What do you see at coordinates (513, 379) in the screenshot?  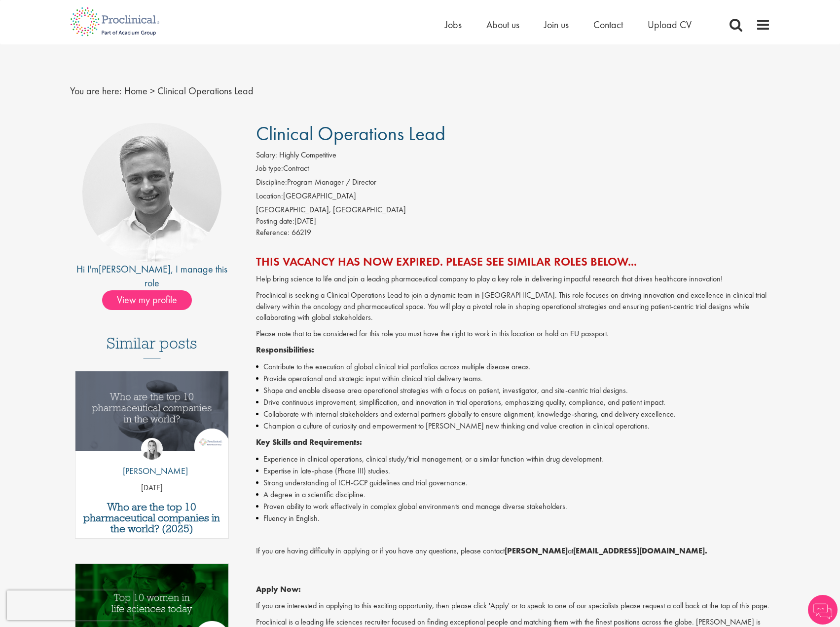 I see `li: Provide operational and strategic input within clinical trial delivery teams.` at bounding box center [513, 379].